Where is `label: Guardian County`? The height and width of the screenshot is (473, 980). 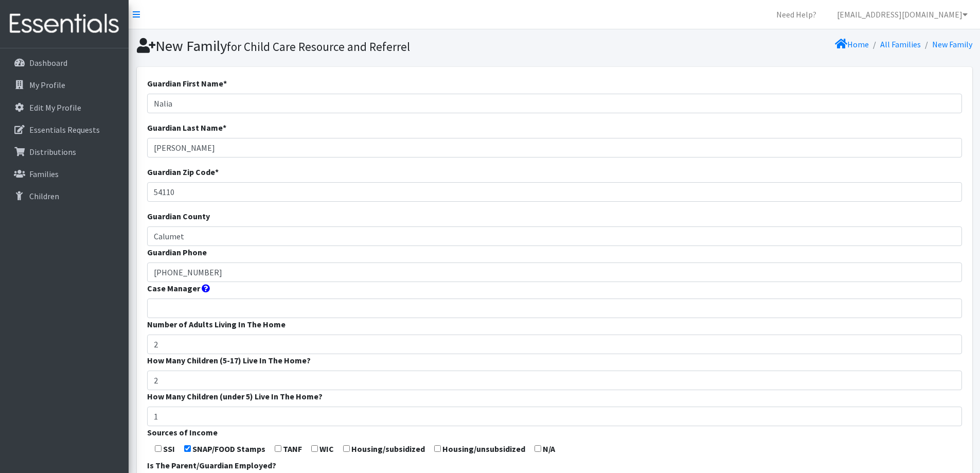 label: Guardian County is located at coordinates (178, 216).